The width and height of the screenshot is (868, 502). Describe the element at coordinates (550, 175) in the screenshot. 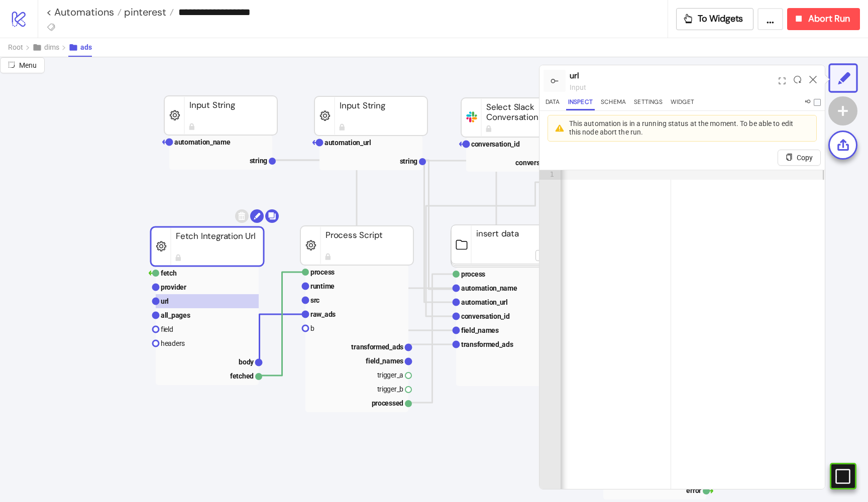

I see `div: 1` at that location.